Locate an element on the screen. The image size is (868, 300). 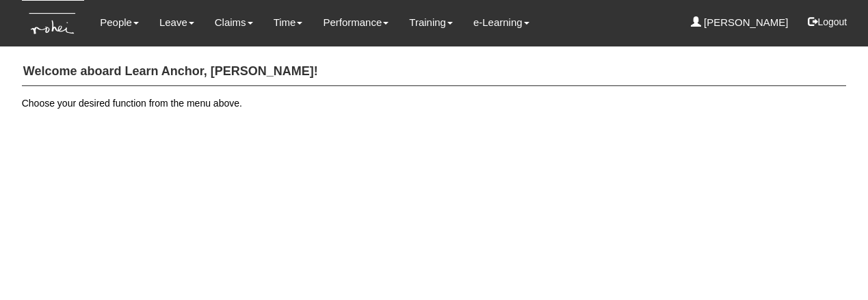
img: KTs7HI1dOZG7tu7pUkOpGGQAiEQAiEQAj0IhBB1wtXDg6BEAiBEAiBEAiB4RGIoBtemSRFIRACIRACIRACIdCLQARdL1w5OAR... is located at coordinates (53, 23).